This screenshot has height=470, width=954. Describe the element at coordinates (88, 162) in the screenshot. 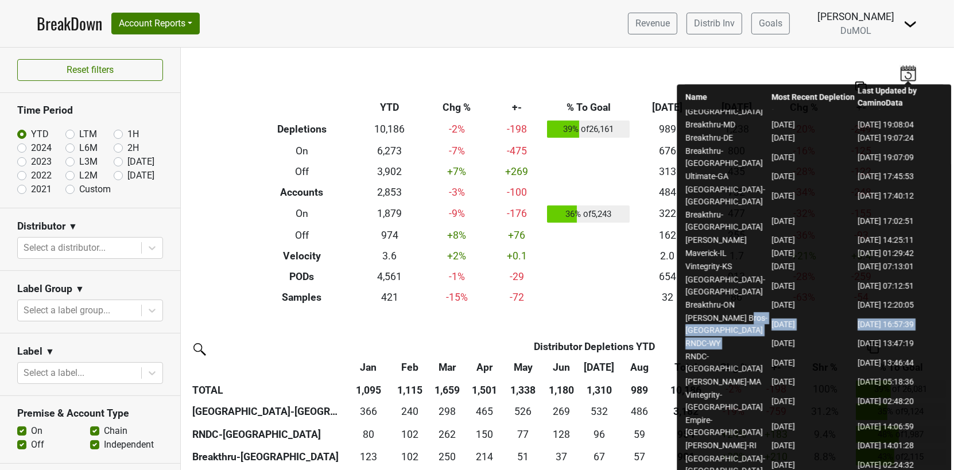

I see `label: L3M` at that location.